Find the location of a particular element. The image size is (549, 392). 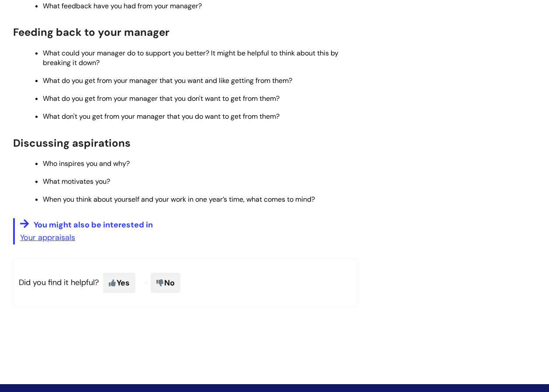

a: Your appraisals is located at coordinates (48, 238).